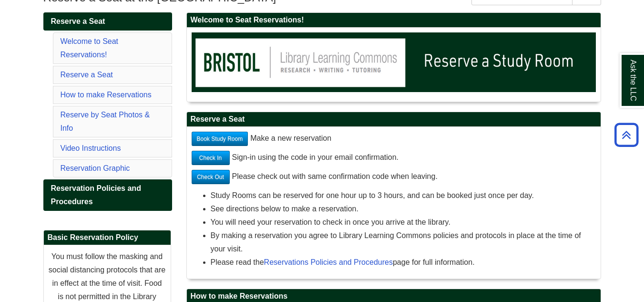  What do you see at coordinates (403, 262) in the screenshot?
I see `li: Please read the page for full information.` at bounding box center [403, 262].